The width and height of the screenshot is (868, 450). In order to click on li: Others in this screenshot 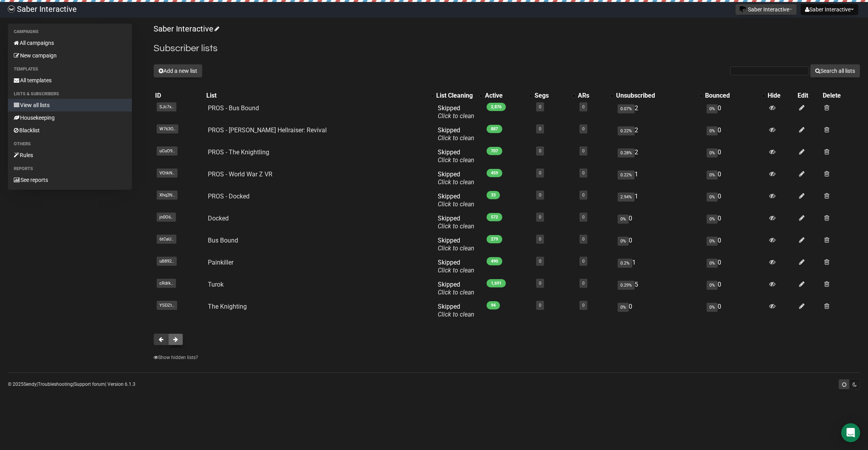, I will do `click(69, 144)`.